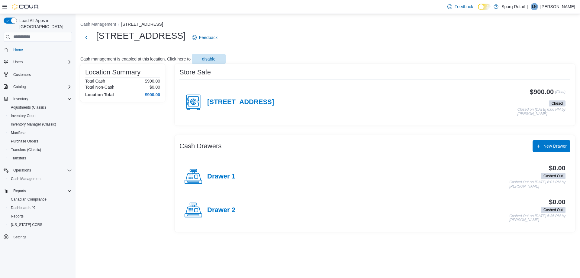  What do you see at coordinates (209, 59) in the screenshot?
I see `span: disable` at bounding box center [209, 59].